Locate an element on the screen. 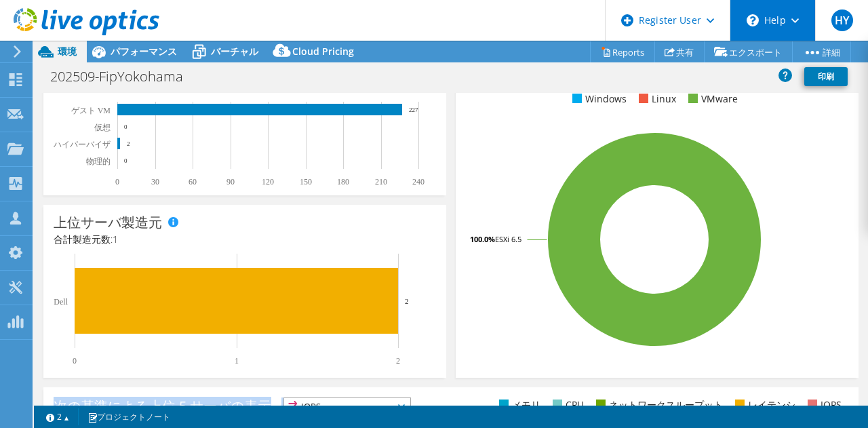 This screenshot has width=868, height=428. span: HY is located at coordinates (842, 20).